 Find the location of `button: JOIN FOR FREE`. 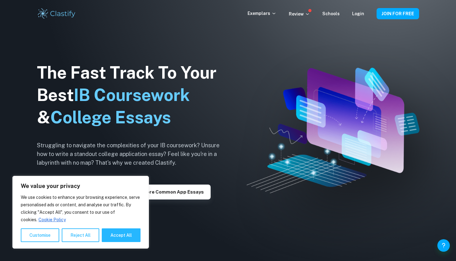

button: JOIN FOR FREE is located at coordinates (398, 14).